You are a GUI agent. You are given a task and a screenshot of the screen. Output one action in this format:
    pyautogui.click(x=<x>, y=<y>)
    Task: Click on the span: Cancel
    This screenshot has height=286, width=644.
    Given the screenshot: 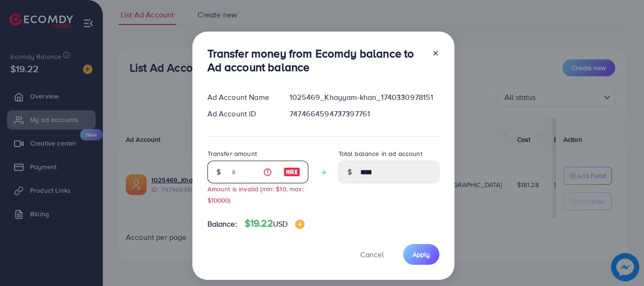 What is the action you would take?
    pyautogui.click(x=372, y=254)
    